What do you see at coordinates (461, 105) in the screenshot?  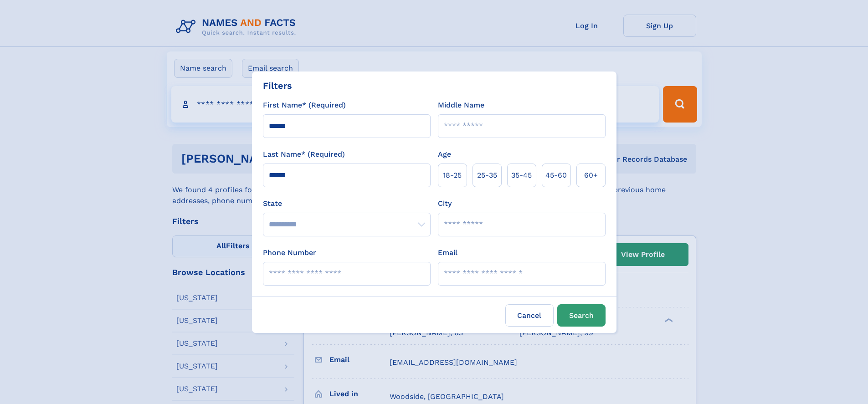 I see `label: Middle Name` at bounding box center [461, 105].